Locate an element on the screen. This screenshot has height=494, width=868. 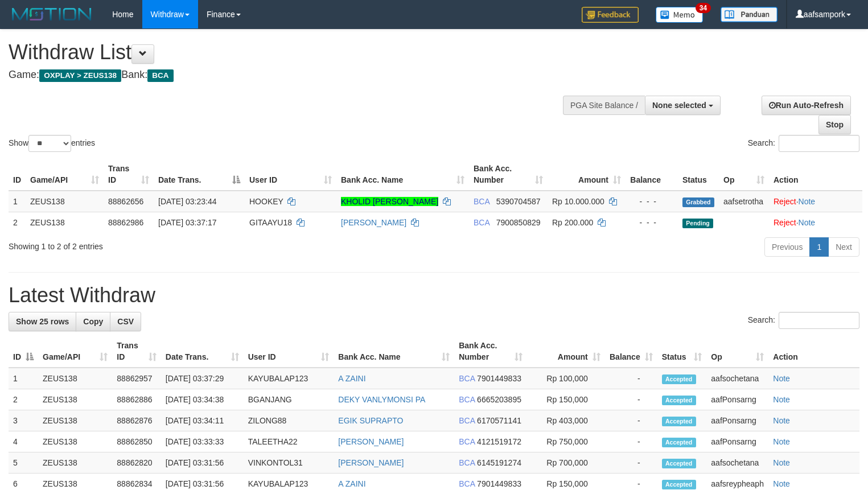
span: CSV is located at coordinates (125, 322).